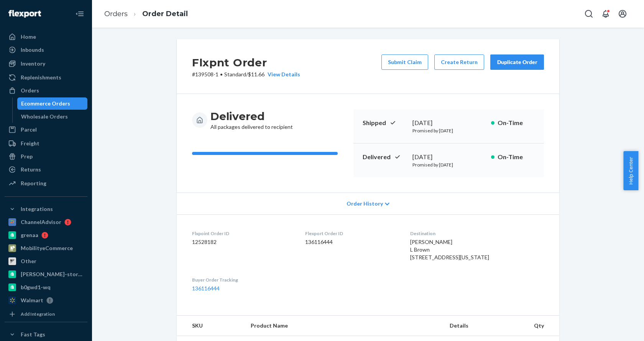  Describe the element at coordinates (352, 233) in the screenshot. I see `dt: Flexport Order ID` at that location.